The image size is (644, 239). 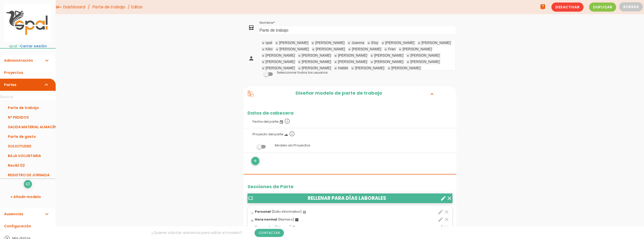 What do you see at coordinates (339, 94) in the screenshot?
I see `h2: Diseñar modelo de parte de trabajo` at bounding box center [339, 94].